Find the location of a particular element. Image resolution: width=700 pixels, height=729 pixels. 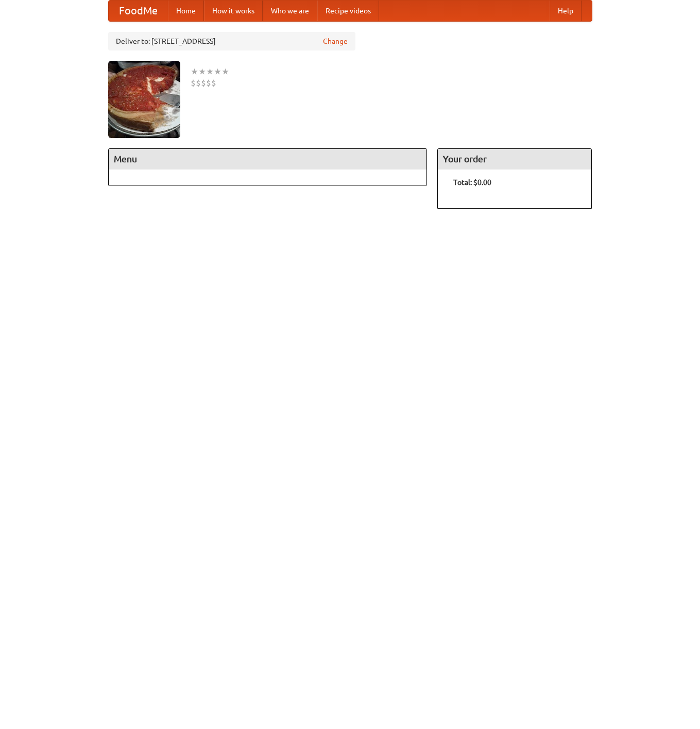

a: Home is located at coordinates (186, 11).